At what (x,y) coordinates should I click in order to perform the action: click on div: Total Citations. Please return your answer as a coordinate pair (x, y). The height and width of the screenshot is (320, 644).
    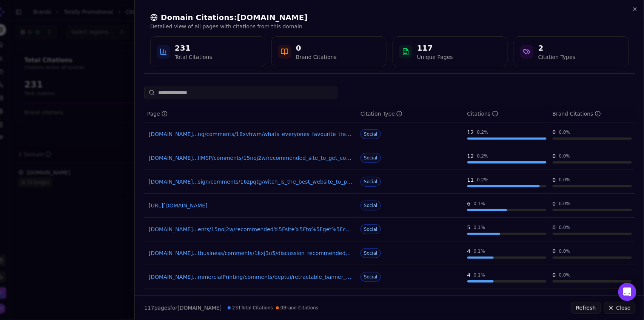
    Looking at the image, I should click on (193, 57).